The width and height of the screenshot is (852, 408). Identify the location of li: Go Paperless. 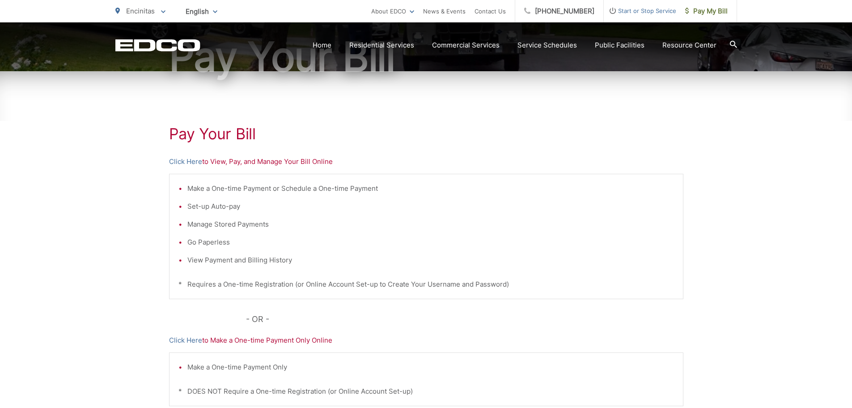
(431, 242).